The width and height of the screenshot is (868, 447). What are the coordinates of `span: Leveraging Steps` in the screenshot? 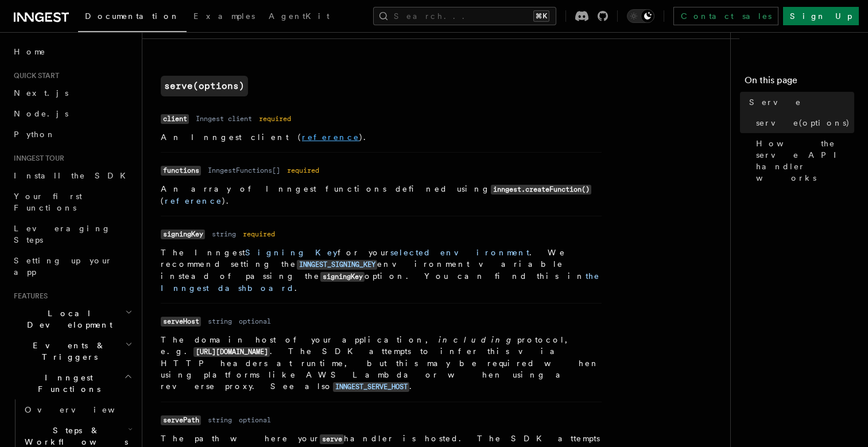 It's located at (62, 234).